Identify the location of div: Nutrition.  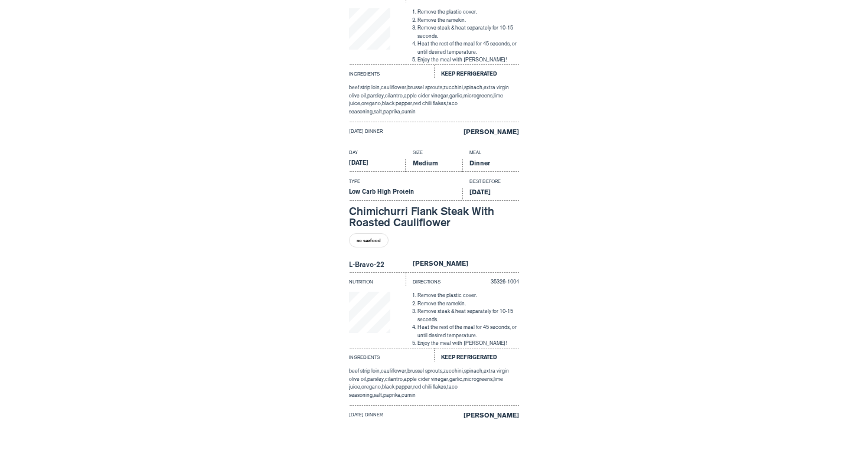
(377, 279).